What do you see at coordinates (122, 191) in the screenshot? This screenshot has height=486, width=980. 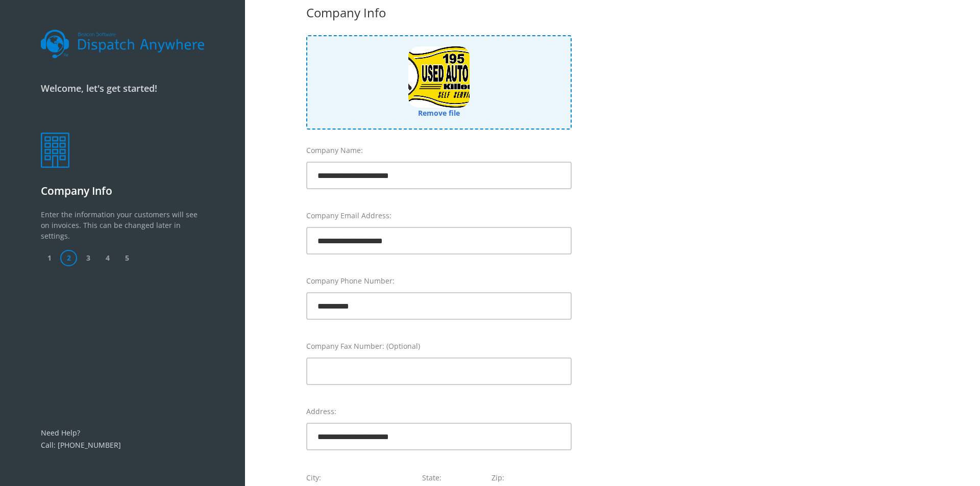 I see `p: Company Info` at bounding box center [122, 191].